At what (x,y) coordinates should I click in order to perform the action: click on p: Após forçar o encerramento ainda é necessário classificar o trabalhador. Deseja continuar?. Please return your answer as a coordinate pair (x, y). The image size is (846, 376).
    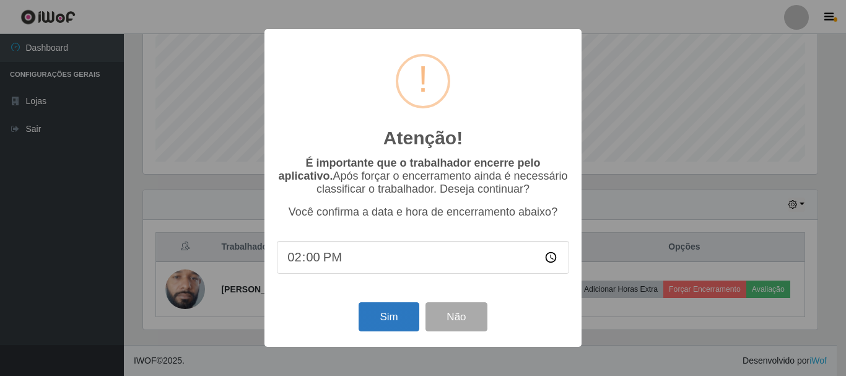
    Looking at the image, I should click on (423, 176).